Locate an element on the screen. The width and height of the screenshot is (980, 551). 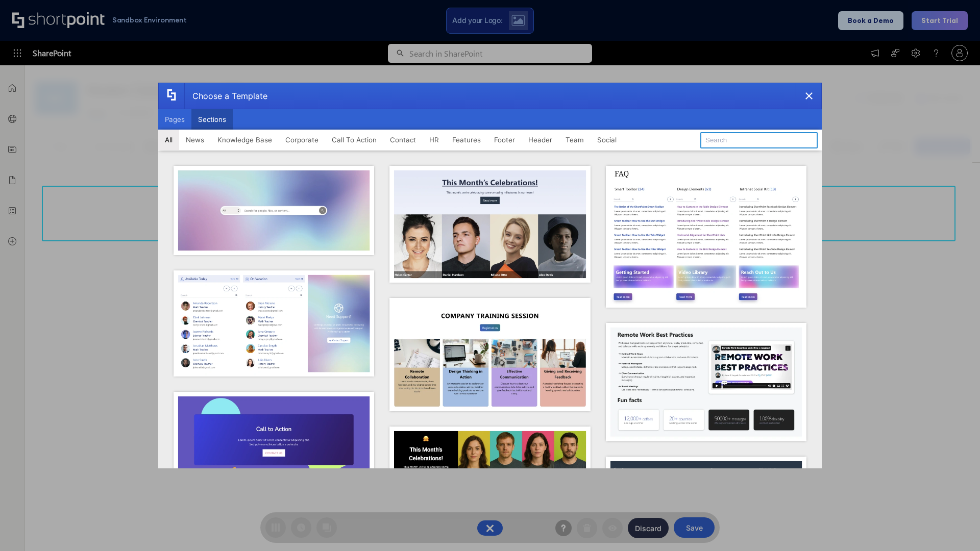
button: Call To Action is located at coordinates (354, 140).